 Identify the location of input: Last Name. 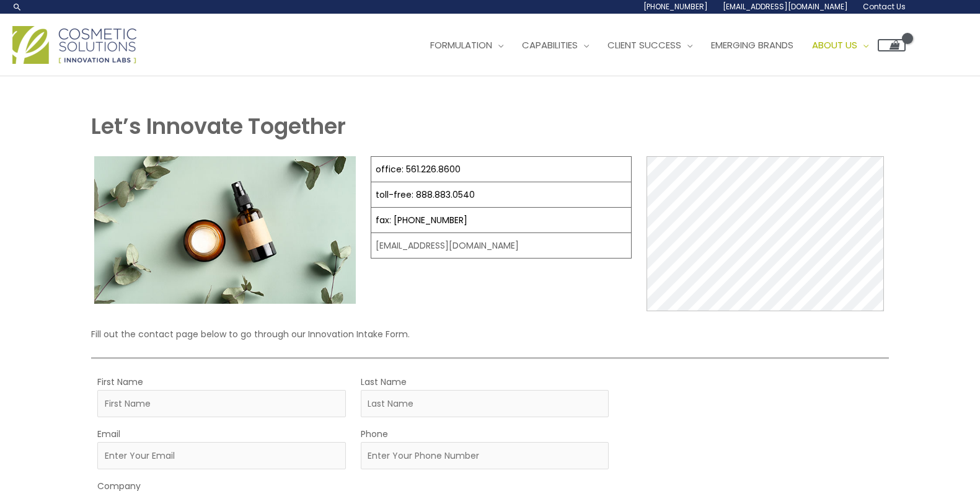
(485, 403).